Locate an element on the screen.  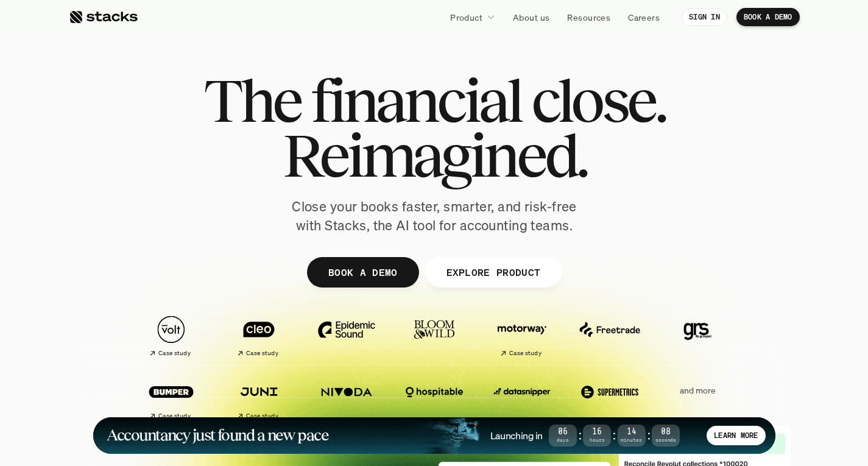
p: Resources is located at coordinates (588, 17).